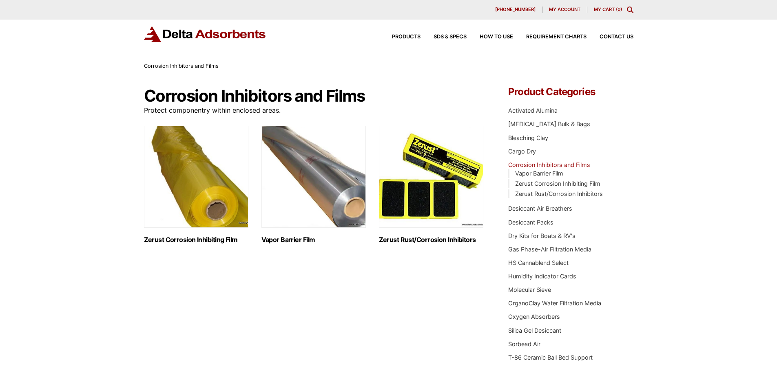 Image resolution: width=777 pixels, height=389 pixels. Describe the element at coordinates (608, 9) in the screenshot. I see `a: My Cart (0)` at that location.